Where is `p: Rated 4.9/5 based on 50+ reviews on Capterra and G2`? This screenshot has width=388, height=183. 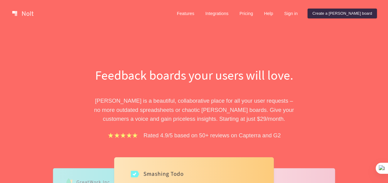
p: Rated 4.9/5 based on 50+ reviews on Capterra and G2 is located at coordinates (212, 135).